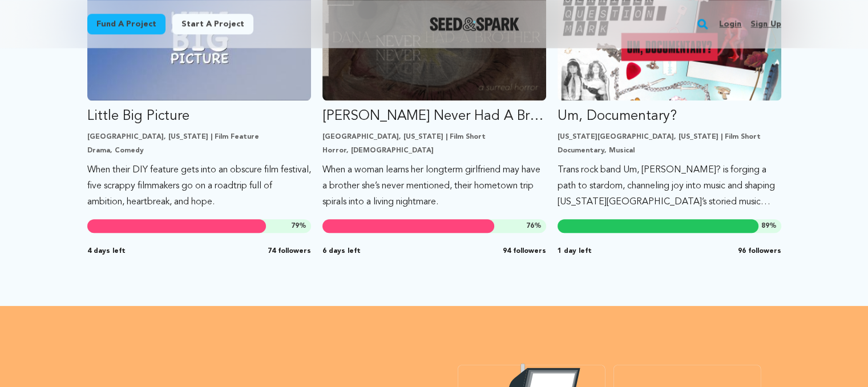  I want to click on a: Seed&Spark Homepage, so click(474, 24).